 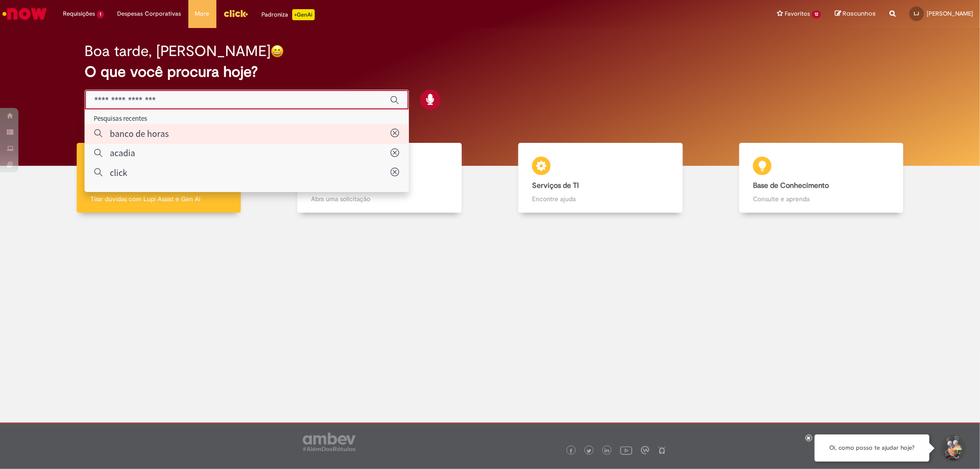 I want to click on img: logo_footer_workplace.png, so click(x=645, y=451).